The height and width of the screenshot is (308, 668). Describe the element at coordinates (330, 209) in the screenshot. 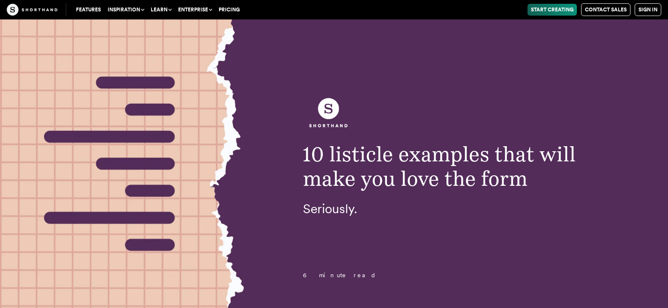

I see `span: Seriously.` at that location.